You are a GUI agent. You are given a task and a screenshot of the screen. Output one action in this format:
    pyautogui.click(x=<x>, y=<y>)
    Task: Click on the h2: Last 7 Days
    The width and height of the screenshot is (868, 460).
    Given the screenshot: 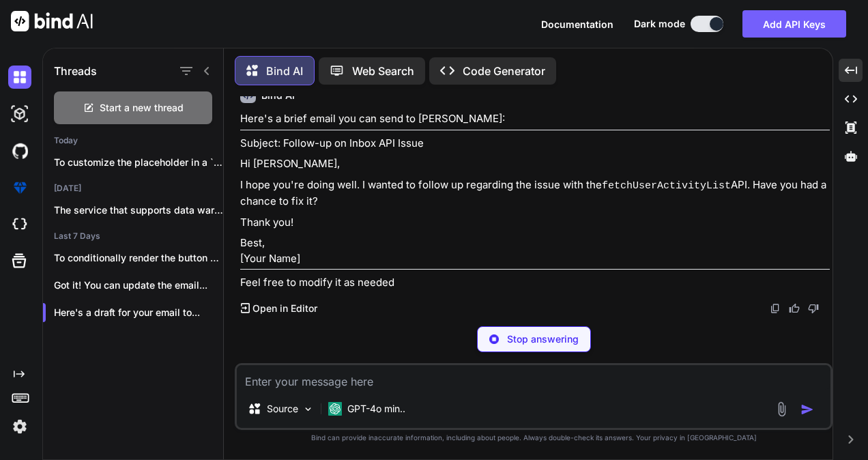 What is the action you would take?
    pyautogui.click(x=133, y=236)
    